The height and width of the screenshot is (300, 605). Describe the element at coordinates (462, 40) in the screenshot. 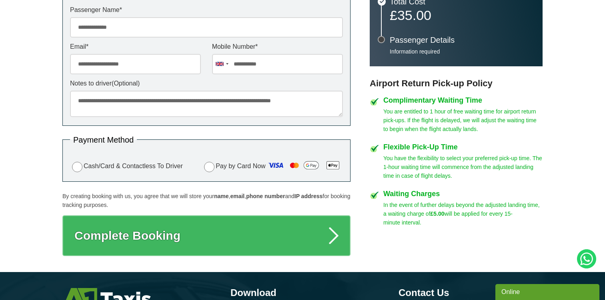

I see `h3: Passenger Details` at that location.